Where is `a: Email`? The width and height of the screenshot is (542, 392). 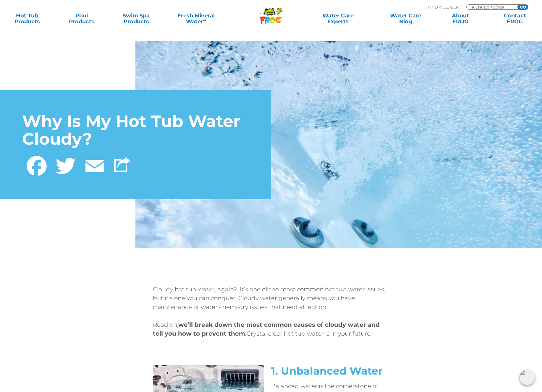 a: Email is located at coordinates (95, 165).